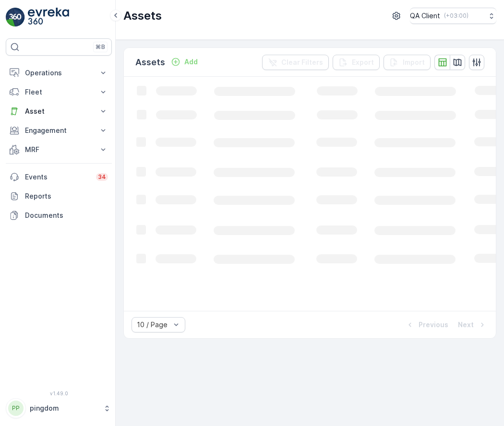 The image size is (504, 426). What do you see at coordinates (64, 409) in the screenshot?
I see `p: pingdom` at bounding box center [64, 409].